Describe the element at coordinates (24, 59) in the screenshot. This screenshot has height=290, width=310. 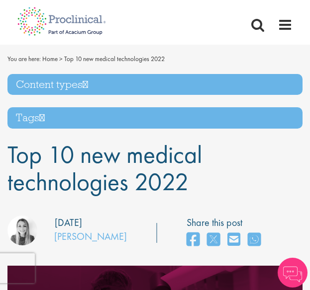
I see `span: You are here:` at that location.